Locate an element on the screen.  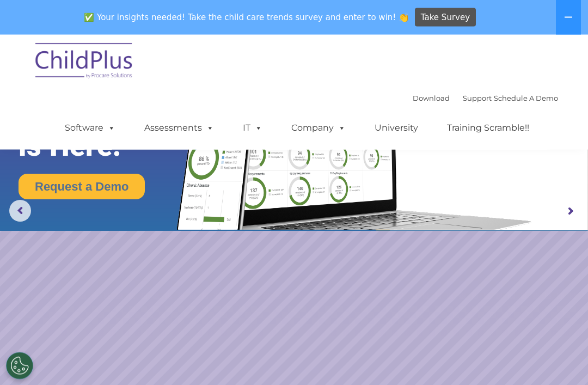
a: Take Survey is located at coordinates (445, 17).